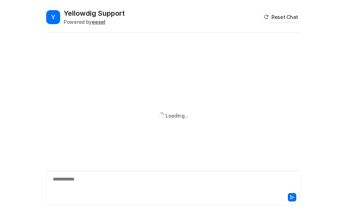 Image resolution: width=347 pixels, height=213 pixels. Describe the element at coordinates (53, 17) in the screenshot. I see `span: Y` at that location.